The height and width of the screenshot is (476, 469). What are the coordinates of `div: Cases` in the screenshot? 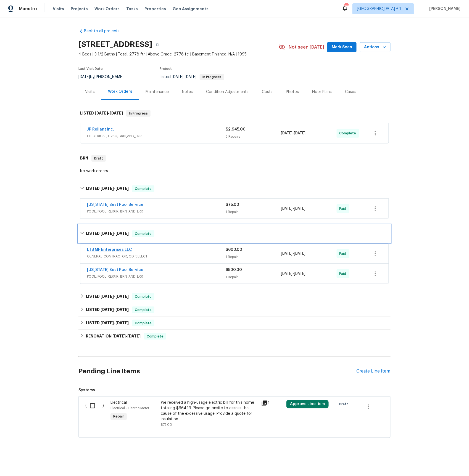 It's located at (350, 92).